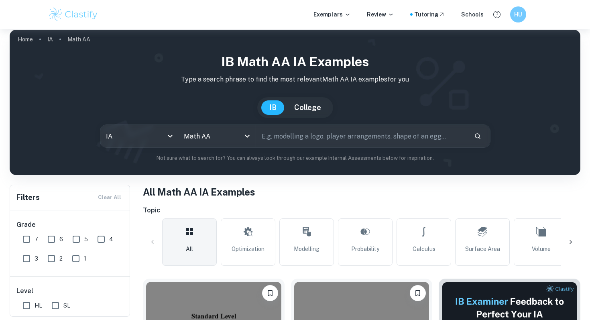 The width and height of the screenshot is (590, 320). I want to click on span: All, so click(190, 249).